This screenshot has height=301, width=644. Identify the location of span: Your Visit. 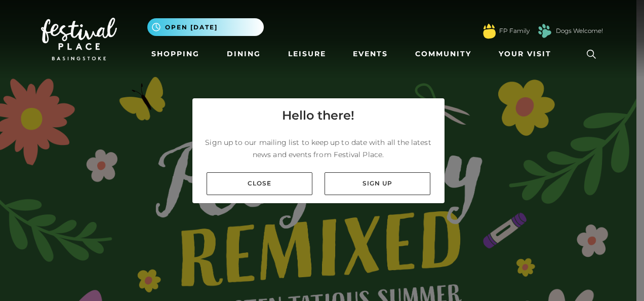
(525, 53).